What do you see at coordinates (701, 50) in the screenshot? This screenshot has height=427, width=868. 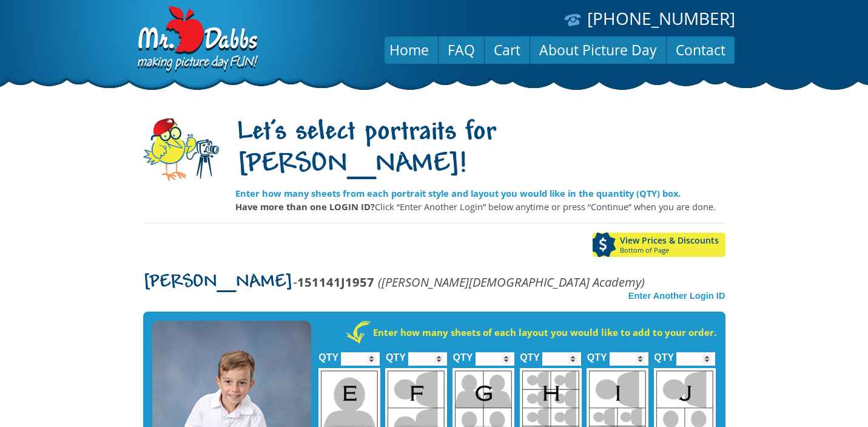 I see `a: Contact` at bounding box center [701, 50].